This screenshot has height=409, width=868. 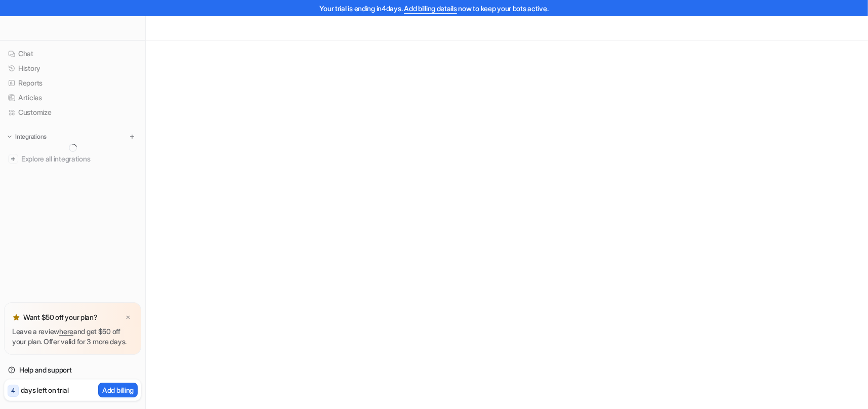 I want to click on img: expand menu, so click(x=10, y=137).